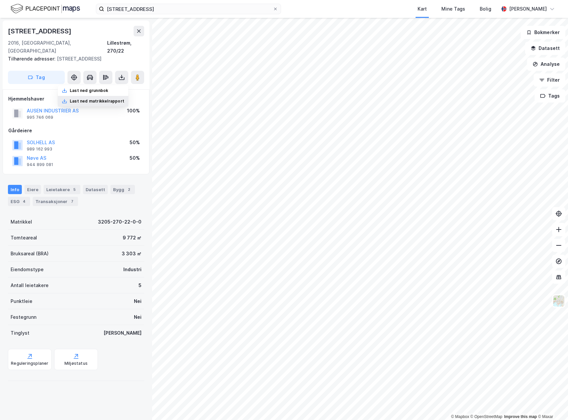  Describe the element at coordinates (120, 222) in the screenshot. I see `div: 3205-270-22-0-0` at that location.